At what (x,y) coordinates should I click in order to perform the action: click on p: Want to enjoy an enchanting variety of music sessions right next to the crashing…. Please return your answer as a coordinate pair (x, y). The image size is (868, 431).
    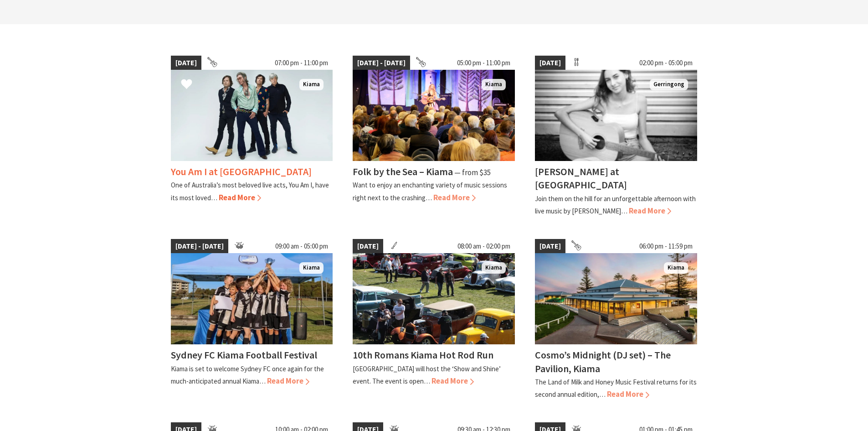
    Looking at the image, I should click on (429, 191).